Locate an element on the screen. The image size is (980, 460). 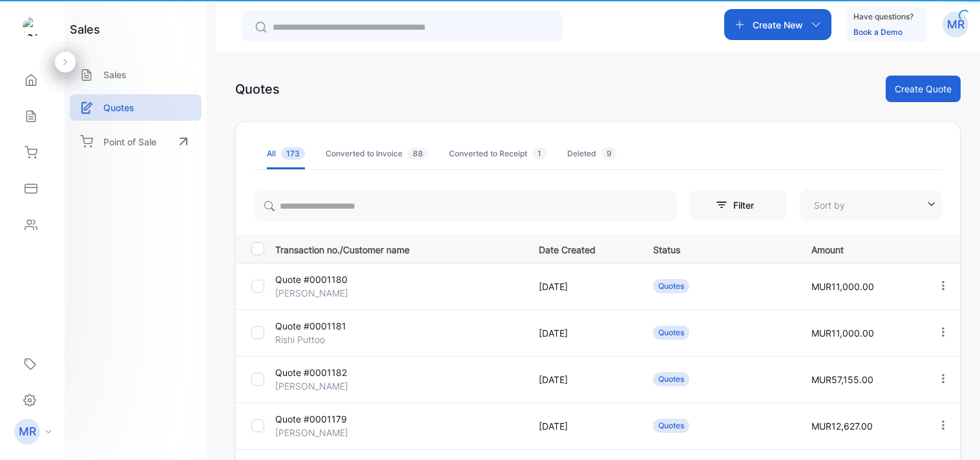
p: Amount is located at coordinates (860, 248).